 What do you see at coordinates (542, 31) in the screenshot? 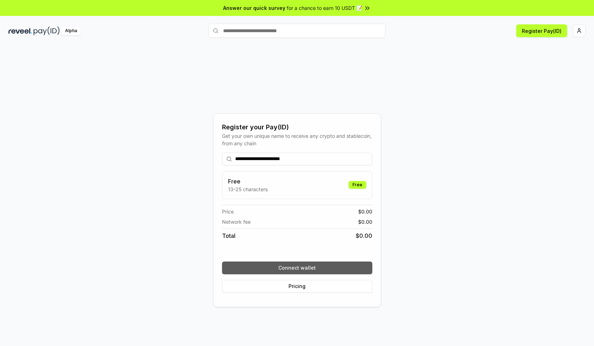
I see `button: Register Pay(ID)` at bounding box center [542, 31].